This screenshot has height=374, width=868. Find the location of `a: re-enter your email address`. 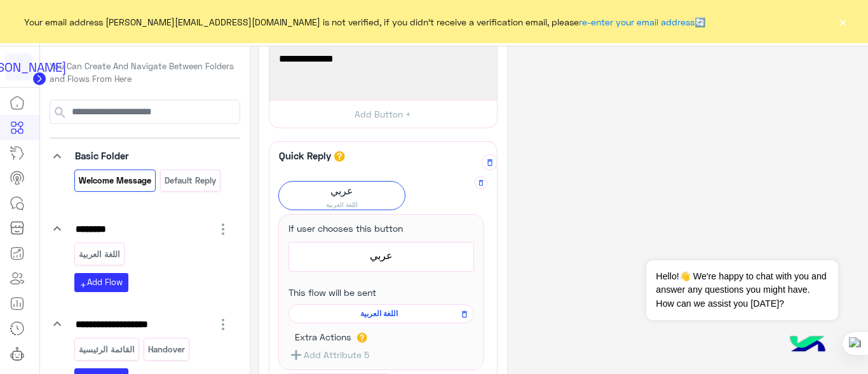

a: re-enter your email address is located at coordinates (636, 22).